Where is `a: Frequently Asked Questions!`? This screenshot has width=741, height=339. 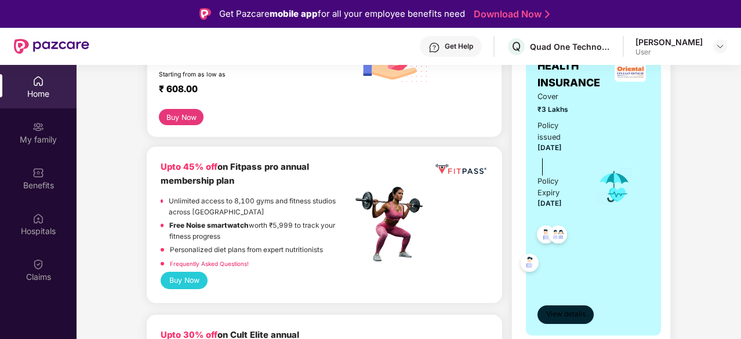 a: Frequently Asked Questions! is located at coordinates (209, 264).